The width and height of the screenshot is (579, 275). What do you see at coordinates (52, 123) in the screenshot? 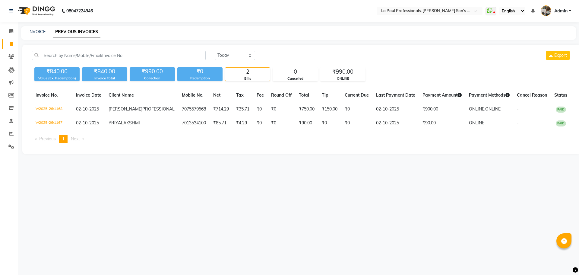
I see `td: V/2025-26/1167` at bounding box center [52, 123].